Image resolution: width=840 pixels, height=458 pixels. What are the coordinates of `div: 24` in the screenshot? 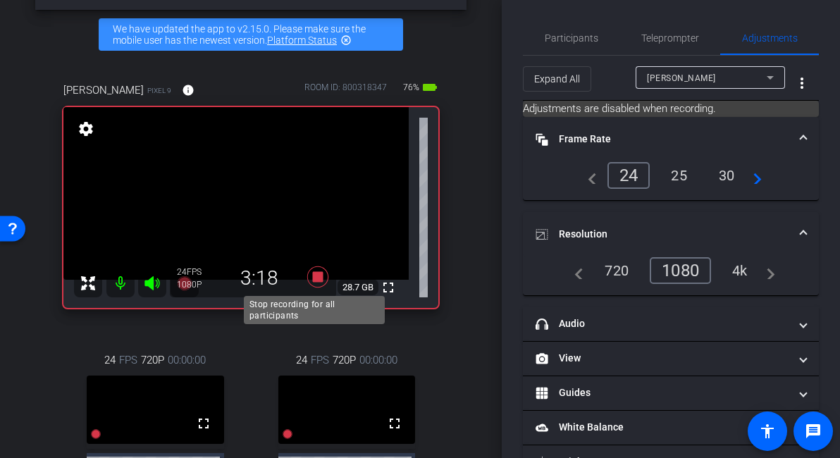 It's located at (194, 272).